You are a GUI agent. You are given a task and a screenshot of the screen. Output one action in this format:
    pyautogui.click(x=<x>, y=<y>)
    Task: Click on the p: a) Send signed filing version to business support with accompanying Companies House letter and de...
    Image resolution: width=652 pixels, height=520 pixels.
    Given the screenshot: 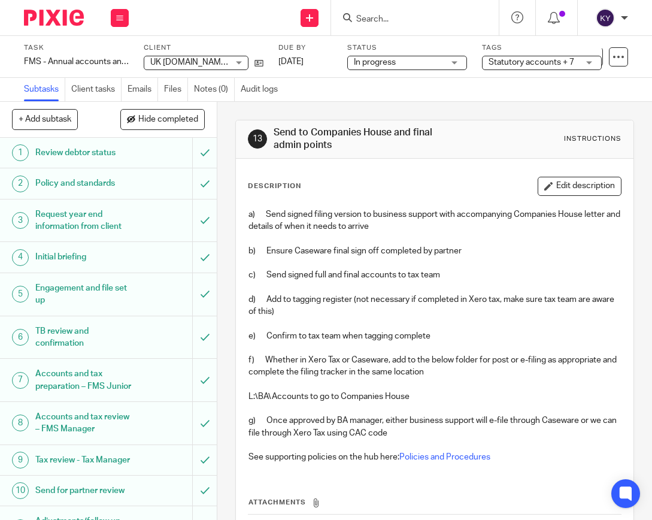 What is the action you would take?
    pyautogui.click(x=435, y=220)
    